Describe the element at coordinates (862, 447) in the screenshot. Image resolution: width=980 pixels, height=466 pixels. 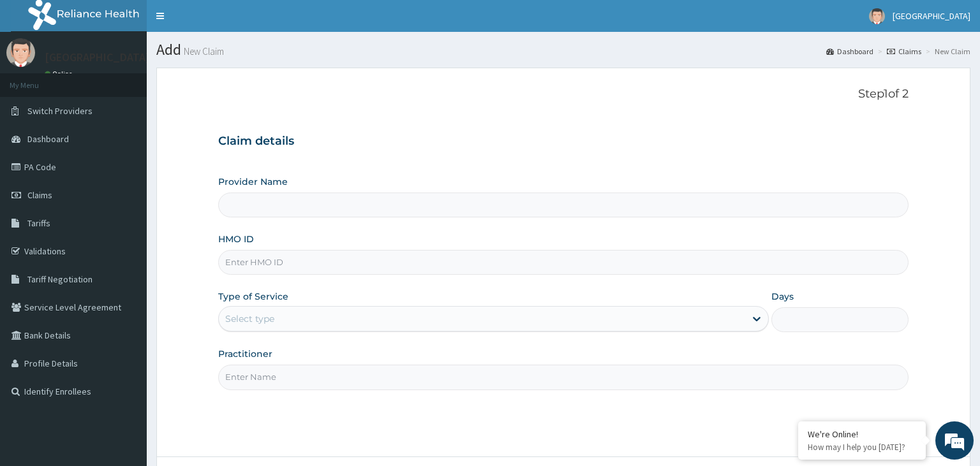
I see `p: How may I help you today?` at that location.